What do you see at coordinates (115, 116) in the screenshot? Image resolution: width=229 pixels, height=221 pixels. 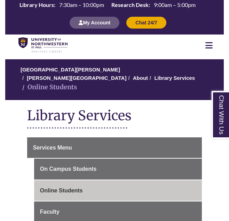 I see `h1: Library Services` at bounding box center [115, 116].